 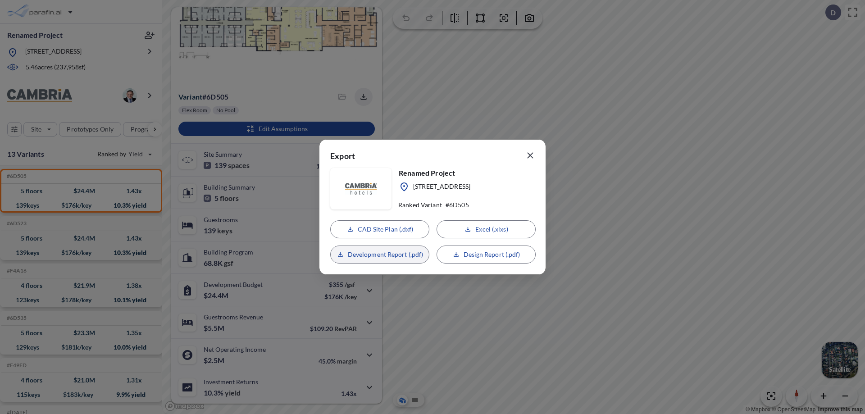 I want to click on img: floorplanBranLogoPlug, so click(x=361, y=188).